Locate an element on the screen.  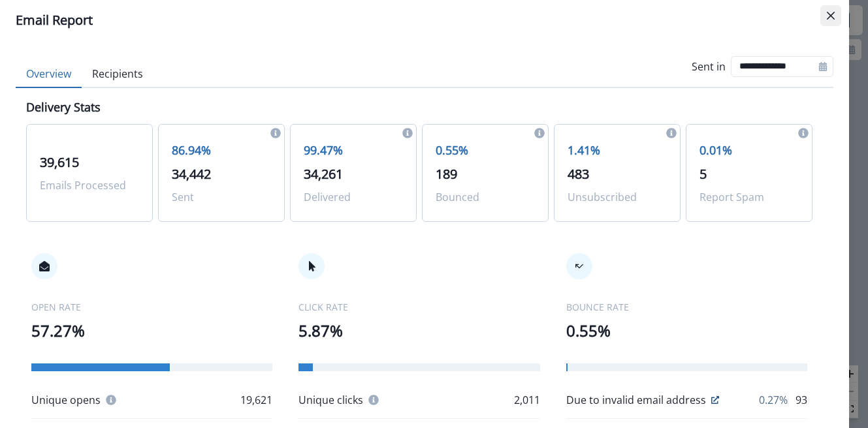
p: 99.47% is located at coordinates (353, 150).